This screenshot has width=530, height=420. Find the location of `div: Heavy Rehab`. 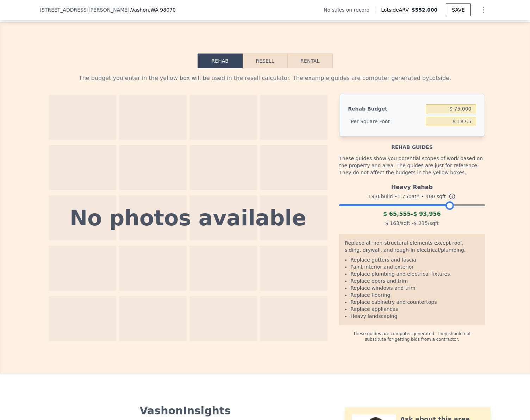

div: Heavy Rehab is located at coordinates (412, 186).